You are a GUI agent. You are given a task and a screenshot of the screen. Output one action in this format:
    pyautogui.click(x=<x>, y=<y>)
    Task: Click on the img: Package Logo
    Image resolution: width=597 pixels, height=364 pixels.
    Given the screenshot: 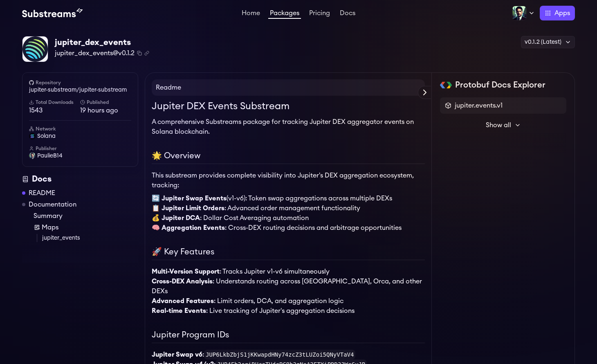 What is the action you would take?
    pyautogui.click(x=35, y=49)
    